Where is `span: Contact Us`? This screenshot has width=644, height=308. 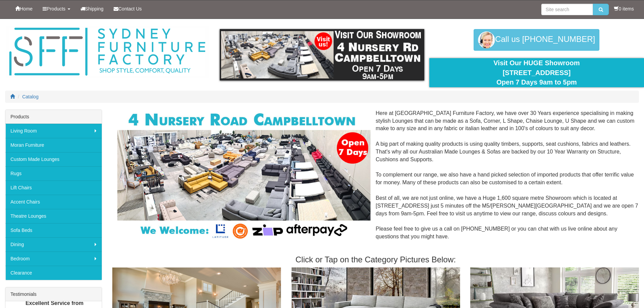
span: Contact Us is located at coordinates (130, 9).